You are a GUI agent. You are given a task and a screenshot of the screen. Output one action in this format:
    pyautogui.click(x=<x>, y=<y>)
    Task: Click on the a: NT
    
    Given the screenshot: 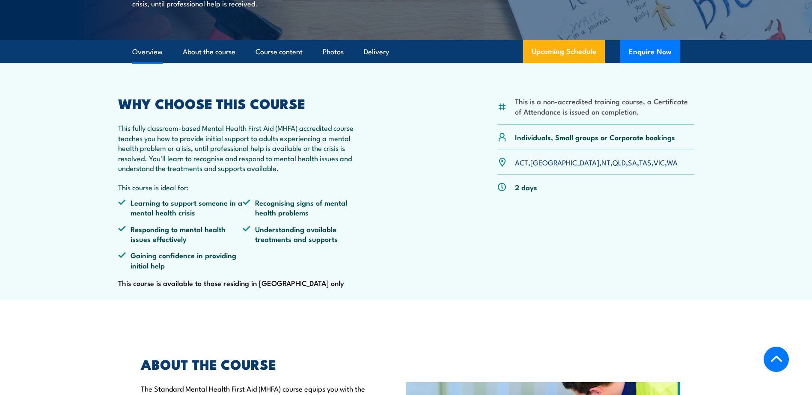 What is the action you would take?
    pyautogui.click(x=606, y=162)
    